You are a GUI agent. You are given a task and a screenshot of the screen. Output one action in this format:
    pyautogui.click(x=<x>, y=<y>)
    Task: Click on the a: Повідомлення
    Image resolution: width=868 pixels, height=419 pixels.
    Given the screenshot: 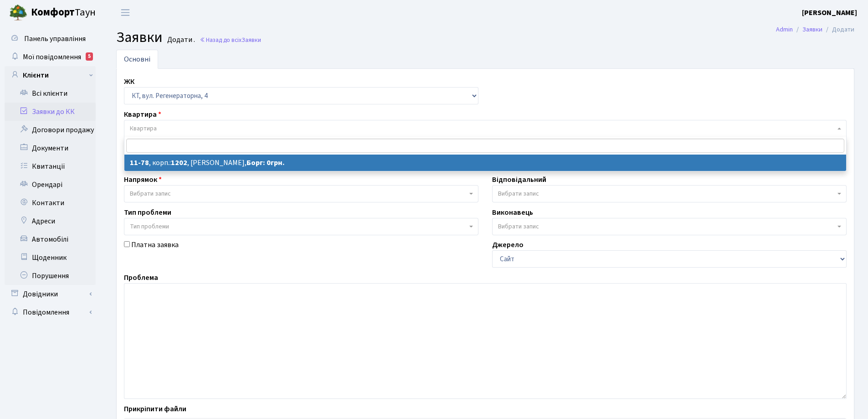 What is the action you would take?
    pyautogui.click(x=50, y=312)
    